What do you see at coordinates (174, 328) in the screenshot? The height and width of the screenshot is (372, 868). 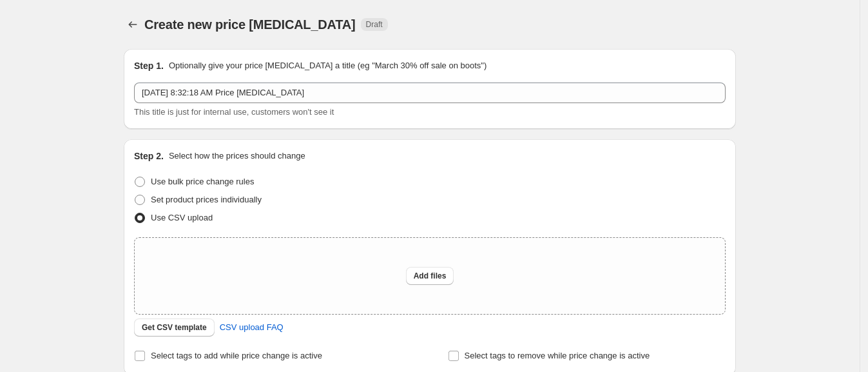 I see `button: Get CSV template` at bounding box center [174, 328].